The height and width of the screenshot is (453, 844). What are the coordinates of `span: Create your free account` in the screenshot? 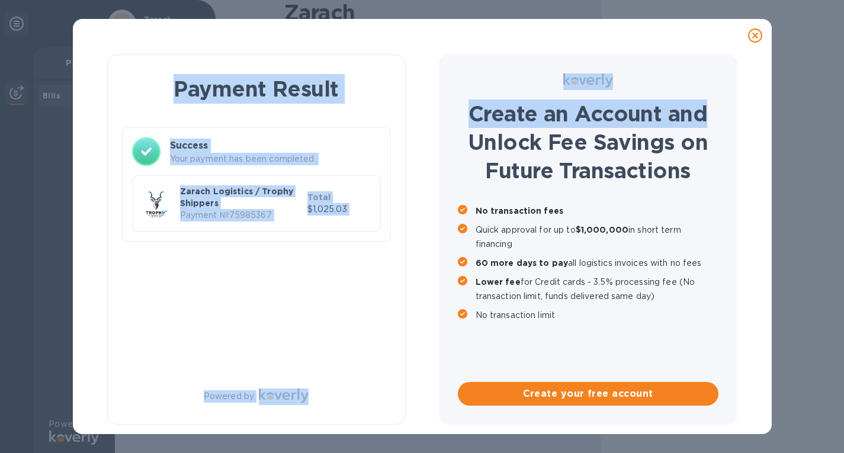 It's located at (588, 394).